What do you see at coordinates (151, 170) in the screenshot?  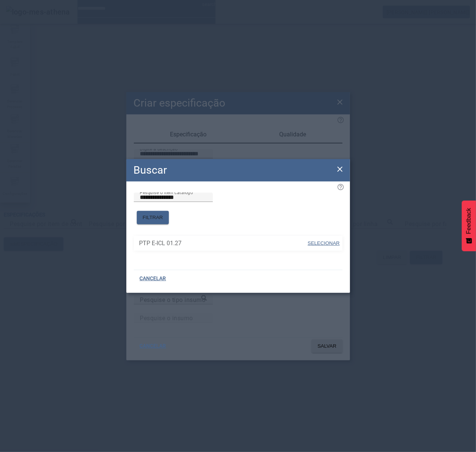 I see `h2: Buscar` at bounding box center [151, 170].